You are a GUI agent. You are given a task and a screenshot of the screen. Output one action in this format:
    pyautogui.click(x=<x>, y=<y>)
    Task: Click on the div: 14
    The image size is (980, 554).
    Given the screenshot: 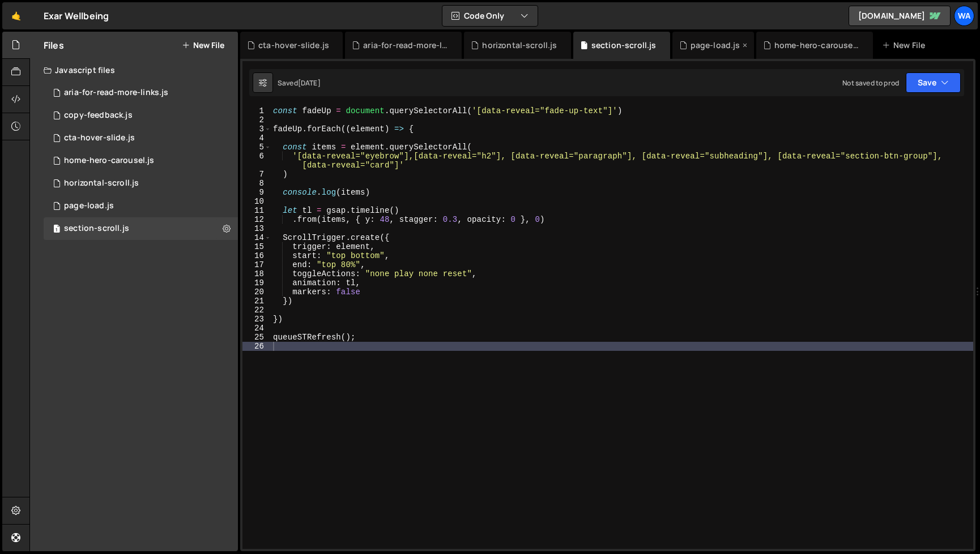 What is the action you would take?
    pyautogui.click(x=257, y=238)
    